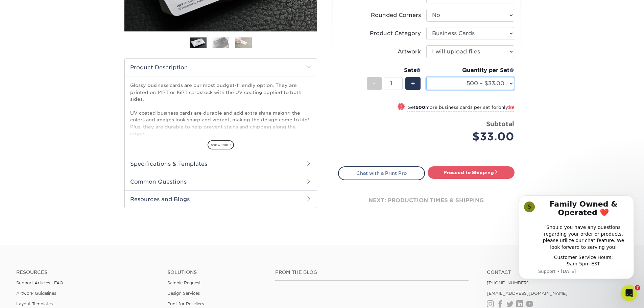 The image size is (644, 308). Describe the element at coordinates (244, 42) in the screenshot. I see `img: Business Cards 03` at that location.